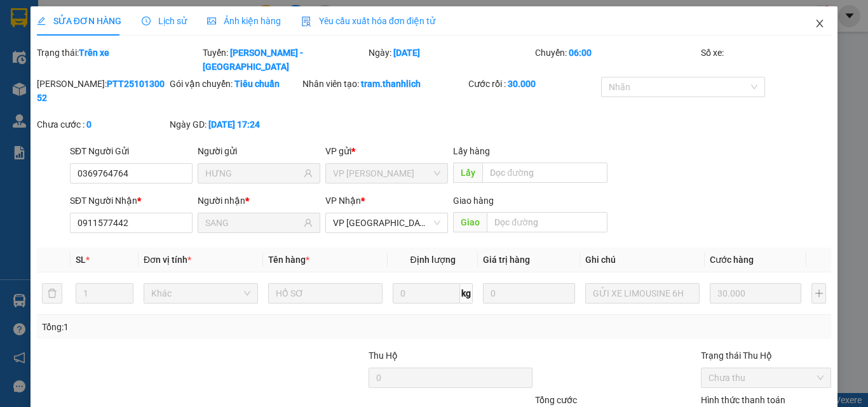 The width and height of the screenshot is (868, 407). Describe the element at coordinates (164, 21) in the screenshot. I see `span: Lịch sử` at that location.